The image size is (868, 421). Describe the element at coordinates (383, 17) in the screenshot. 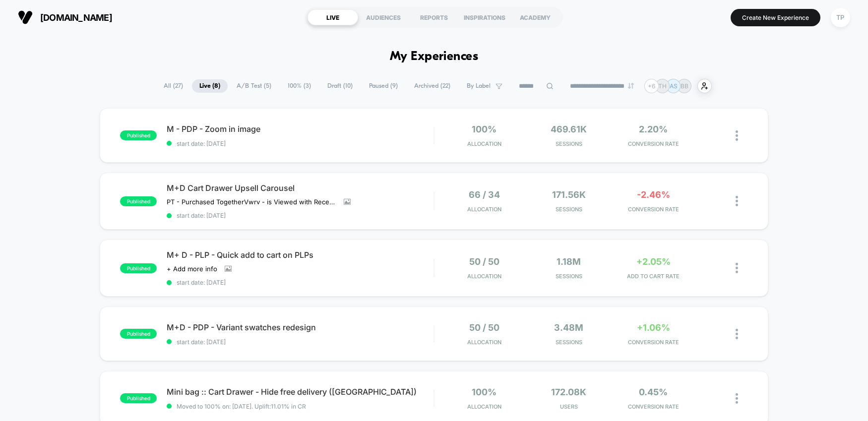

I see `div: AUDIENCES` at that location.